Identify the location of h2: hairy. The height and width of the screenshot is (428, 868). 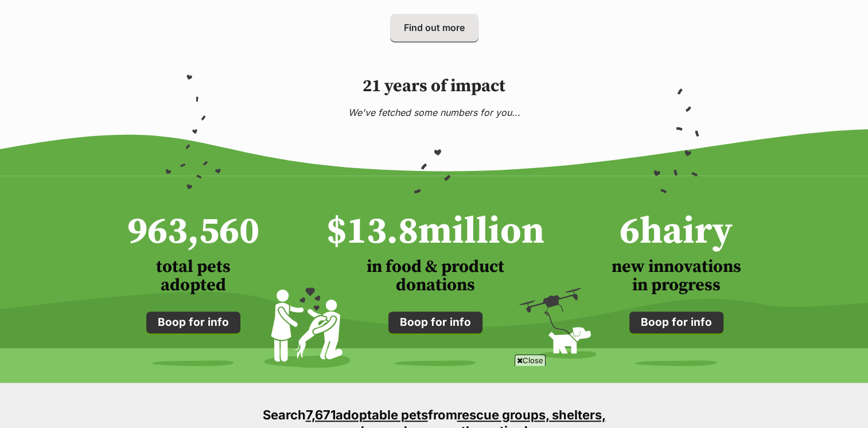
(676, 232).